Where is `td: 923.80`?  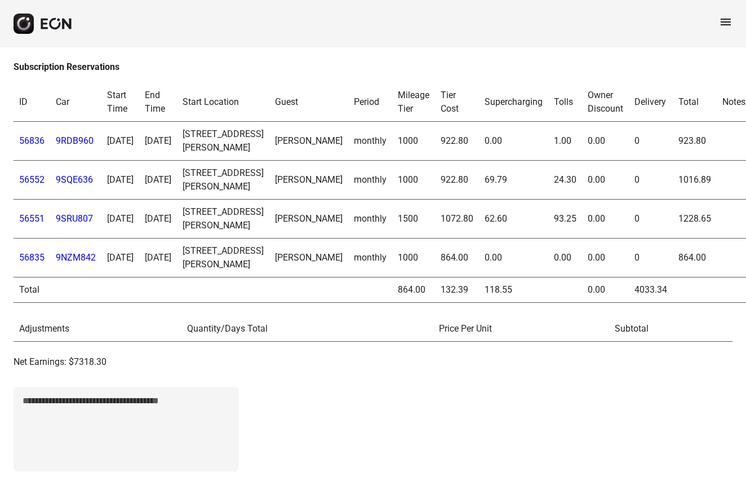
td: 923.80 is located at coordinates (695, 141).